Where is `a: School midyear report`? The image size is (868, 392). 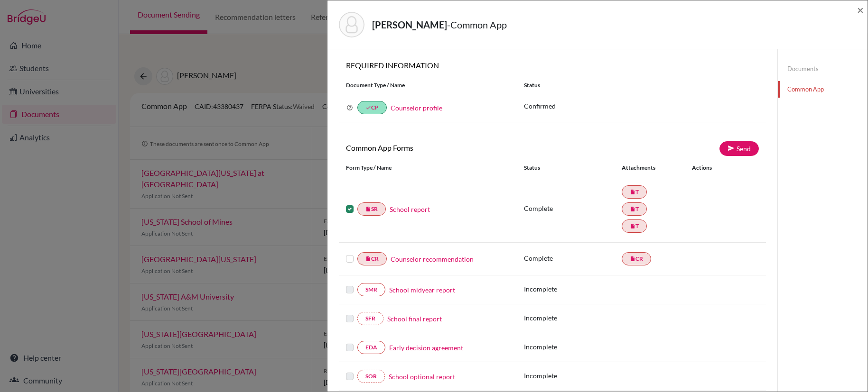 a: School midyear report is located at coordinates (422, 290).